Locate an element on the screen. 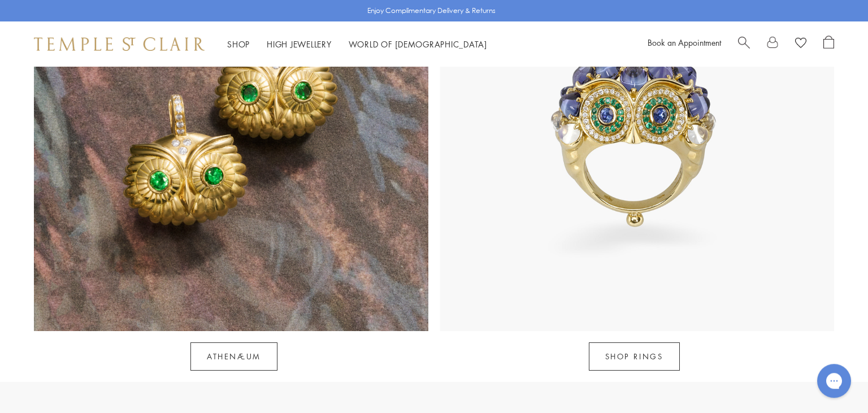  a: View Wishlist is located at coordinates (801, 44).